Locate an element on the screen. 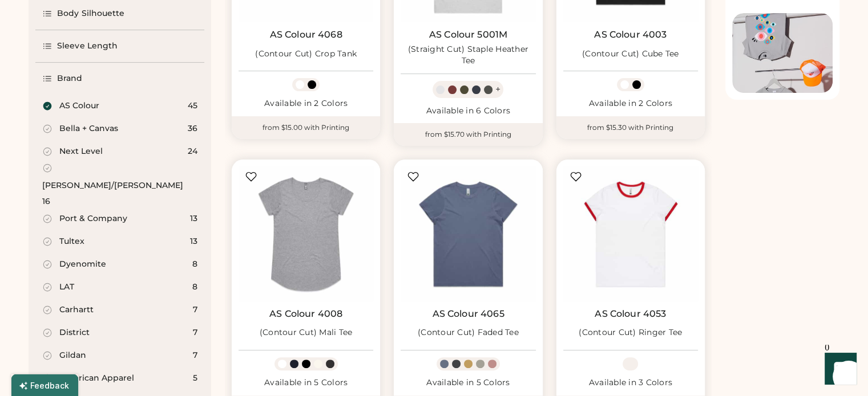 The width and height of the screenshot is (868, 396). div: Next Level is located at coordinates (81, 152).